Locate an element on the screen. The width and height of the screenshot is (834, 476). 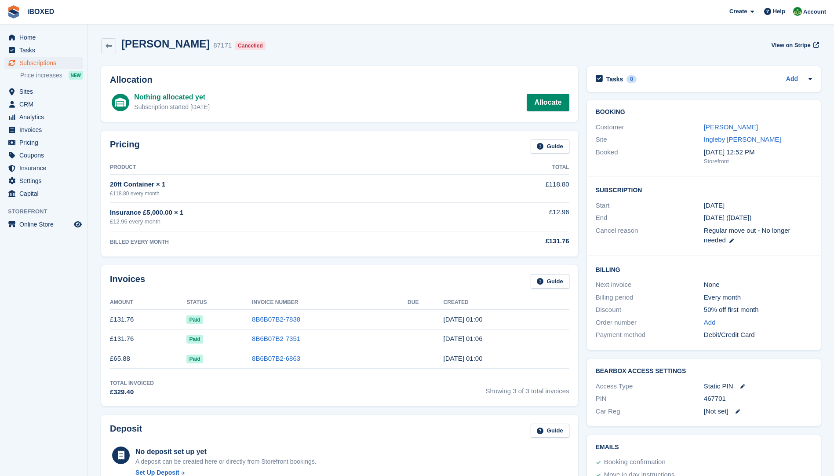
div: Access Type is located at coordinates (650, 386).